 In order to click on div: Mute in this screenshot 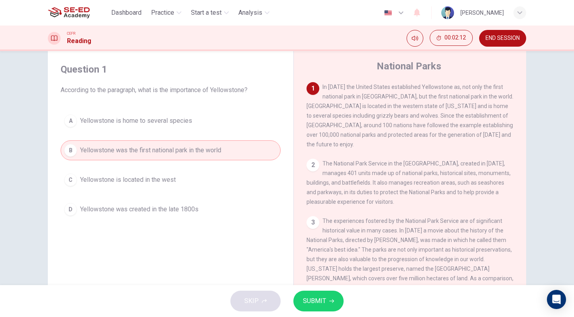, I will do `click(415, 38)`.